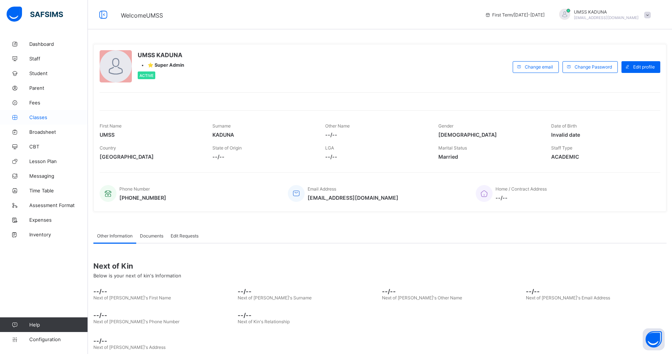 This screenshot has height=354, width=672. I want to click on span: ⭐ Super Admin, so click(166, 65).